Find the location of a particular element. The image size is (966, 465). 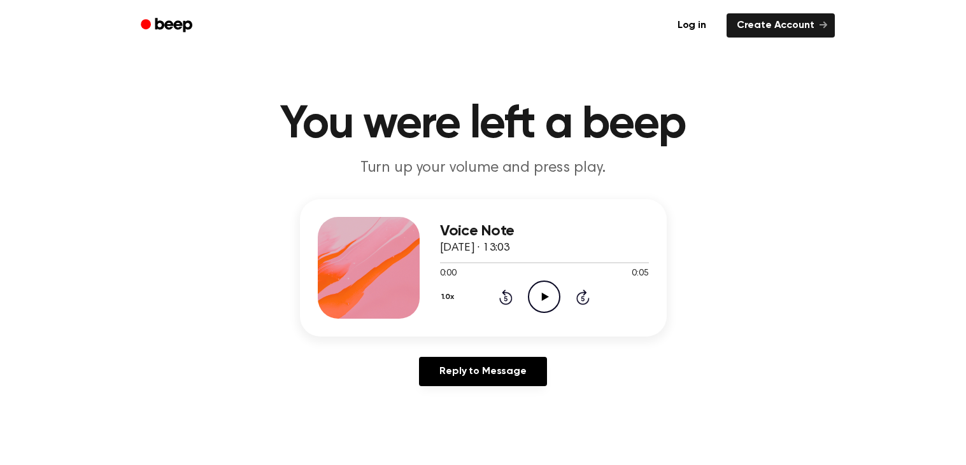

a: Log in is located at coordinates (691, 25).